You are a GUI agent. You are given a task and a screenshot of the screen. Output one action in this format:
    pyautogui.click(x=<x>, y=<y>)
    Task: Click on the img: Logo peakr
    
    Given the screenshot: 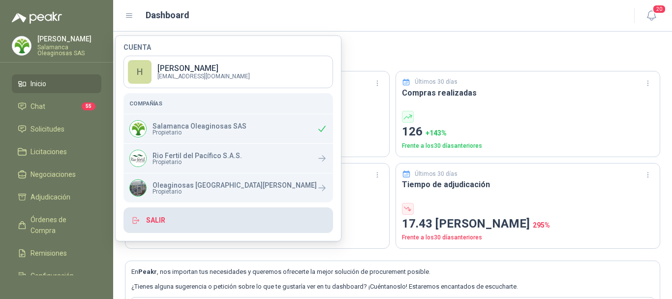 What is the action you would take?
    pyautogui.click(x=37, y=18)
    